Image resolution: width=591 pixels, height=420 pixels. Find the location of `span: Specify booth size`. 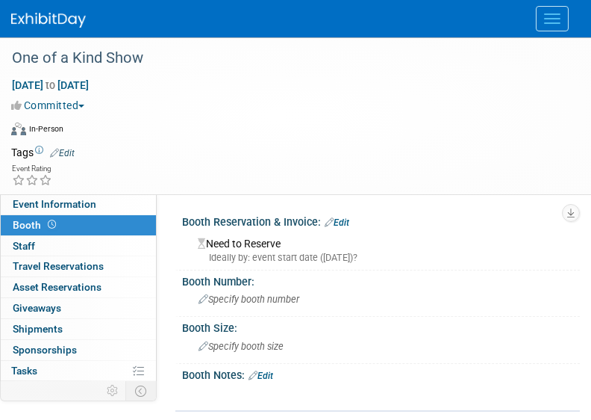

span: Specify booth size is located at coordinates (241, 346).